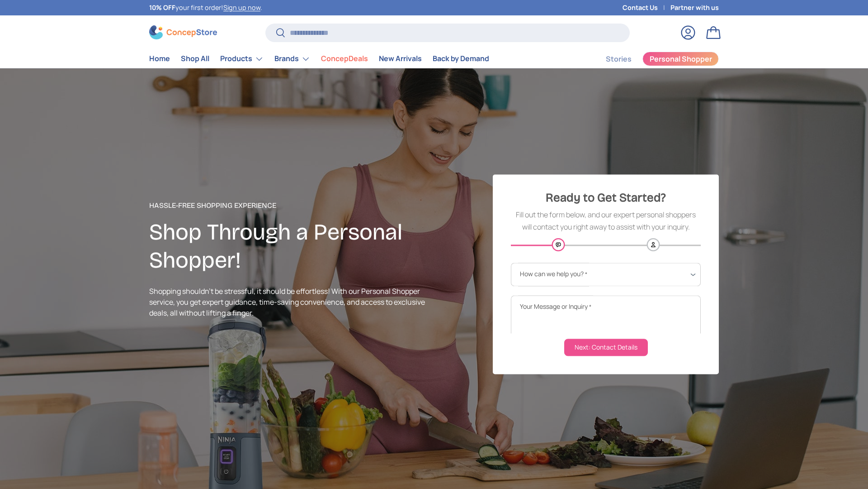 The image size is (868, 489). Describe the element at coordinates (606, 221) in the screenshot. I see `p: Fill out the form below, and our expert personal shoppers will contact you right away to assist w...` at that location.